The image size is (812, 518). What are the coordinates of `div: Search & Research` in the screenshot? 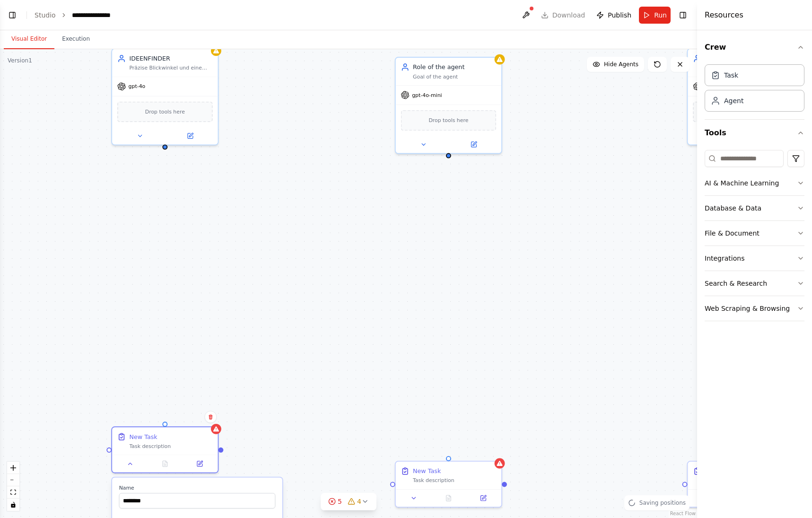 It's located at (736, 284).